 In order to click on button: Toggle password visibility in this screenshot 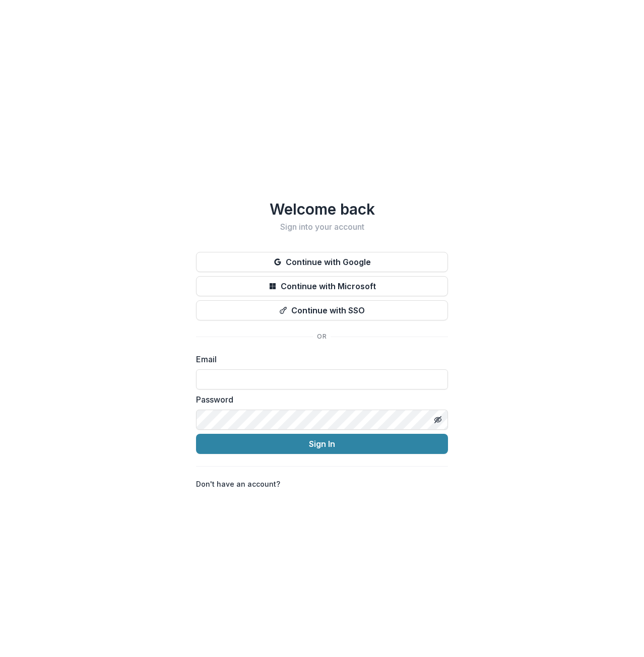, I will do `click(438, 419)`.